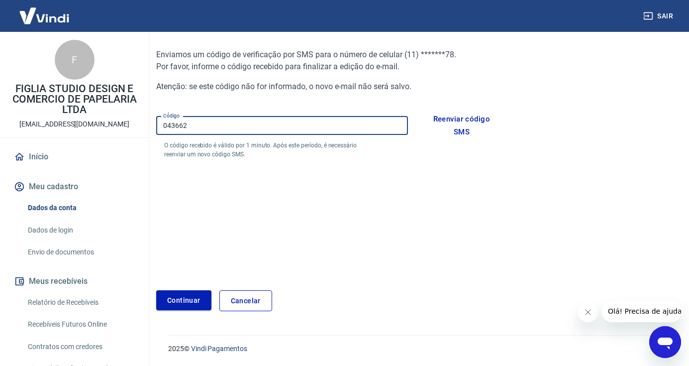 Image resolution: width=689 pixels, height=366 pixels. What do you see at coordinates (74, 187) in the screenshot?
I see `button: Meu cadastro` at bounding box center [74, 187].